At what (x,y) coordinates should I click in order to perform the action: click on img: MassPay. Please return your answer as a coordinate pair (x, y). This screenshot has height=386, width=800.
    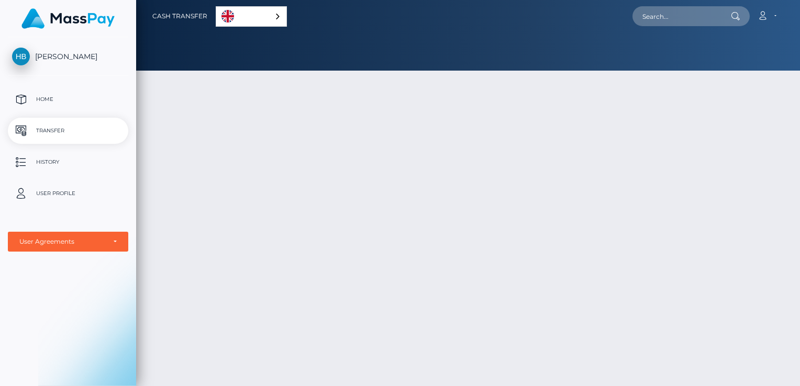
    Looking at the image, I should click on (68, 18).